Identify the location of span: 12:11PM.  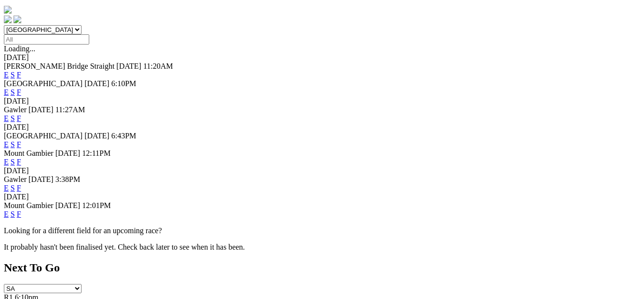
(96, 153).